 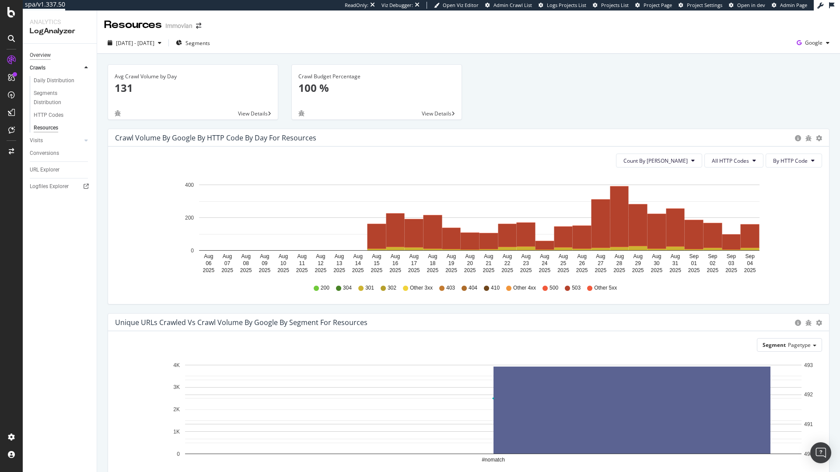 What do you see at coordinates (730, 161) in the screenshot?
I see `span: All HTTP Codes` at bounding box center [730, 161].